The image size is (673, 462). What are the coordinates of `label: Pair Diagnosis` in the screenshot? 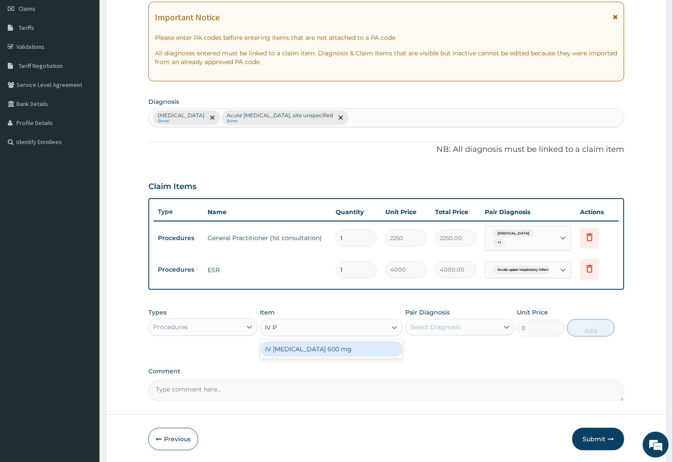 It's located at (427, 312).